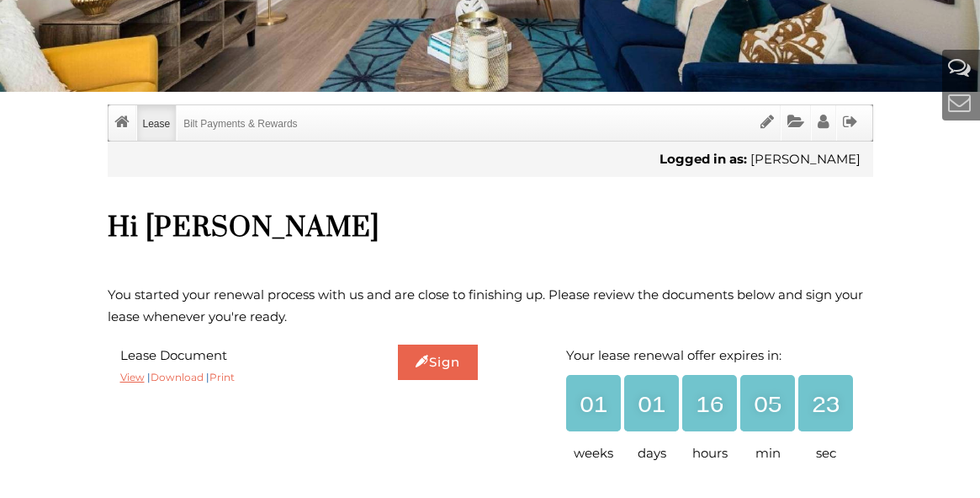 This screenshot has width=980, height=498. Describe the element at coordinates (851, 122) in the screenshot. I see `i: Sign Out` at that location.